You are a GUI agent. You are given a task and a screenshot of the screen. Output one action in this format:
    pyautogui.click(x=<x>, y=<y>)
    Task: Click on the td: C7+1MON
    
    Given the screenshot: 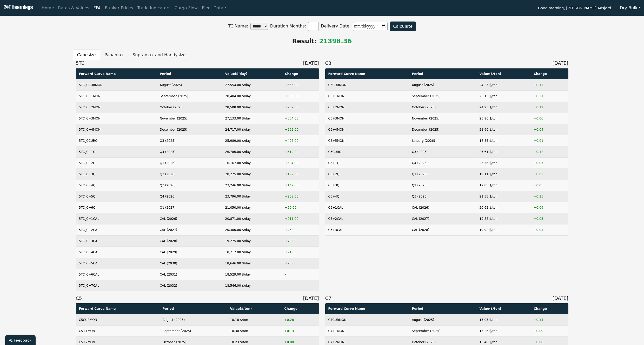 What is the action you would take?
    pyautogui.click(x=367, y=331)
    